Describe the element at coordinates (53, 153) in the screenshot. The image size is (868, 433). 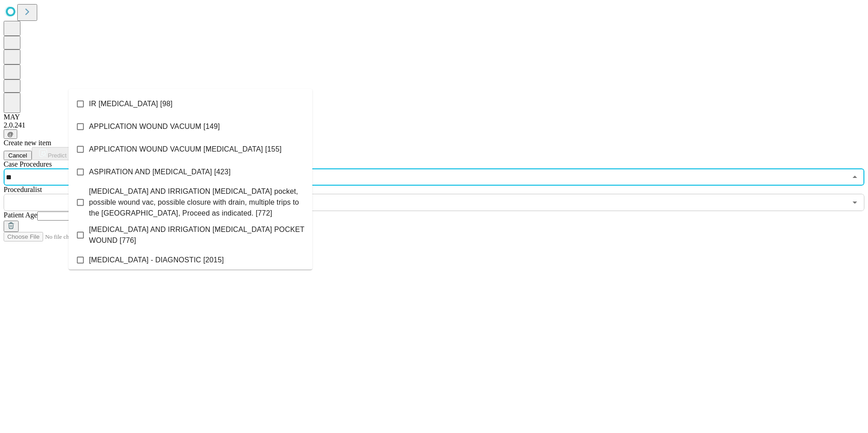
I see `button: Predict` at that location.